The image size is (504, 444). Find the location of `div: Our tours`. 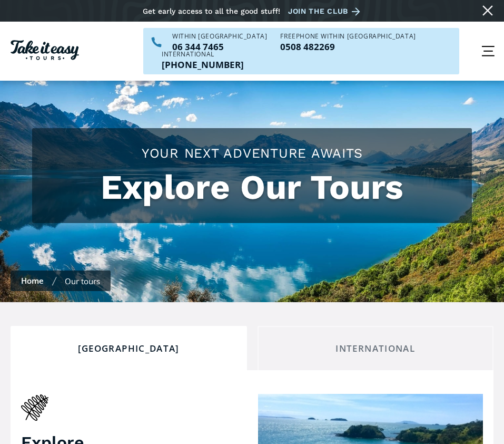

div: Our tours is located at coordinates (82, 281).